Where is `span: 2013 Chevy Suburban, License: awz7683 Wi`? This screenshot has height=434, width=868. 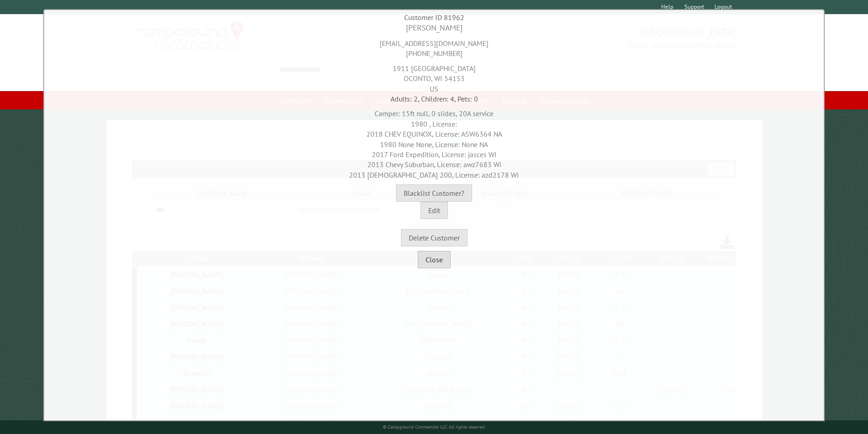 span: 2013 Chevy Suburban, License: awz7683 Wi is located at coordinates (434, 164).